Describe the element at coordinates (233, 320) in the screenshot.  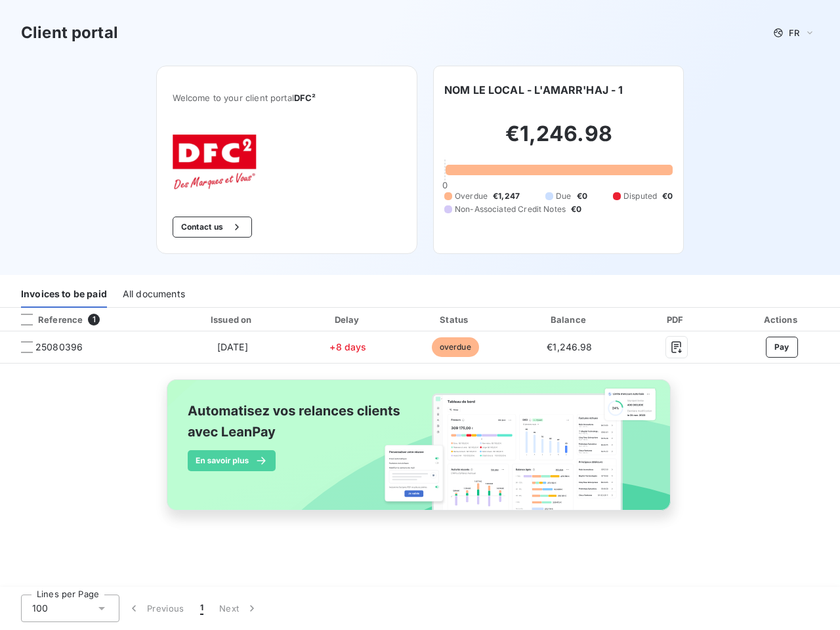
I see `div: Issued on` at that location.